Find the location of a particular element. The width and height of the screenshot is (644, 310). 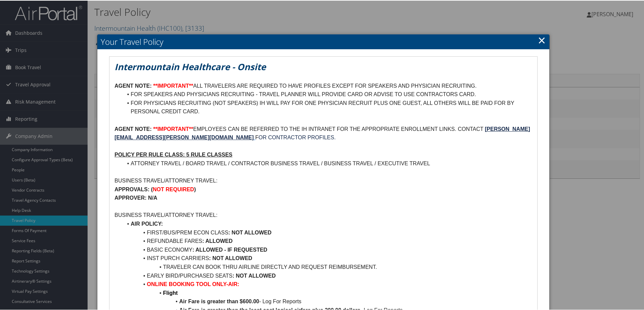

strong: : ALLOWED - IF REQUESTED is located at coordinates (230, 249).